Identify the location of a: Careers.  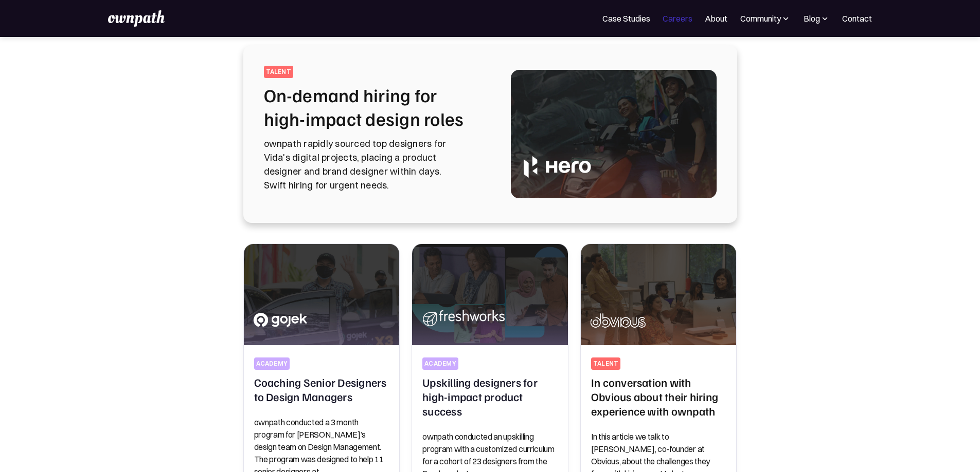
(678, 19).